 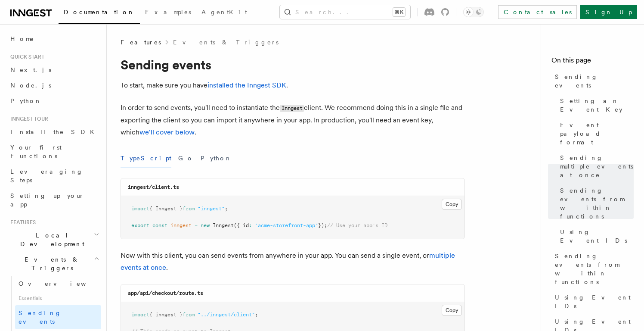 I want to click on a: Event payload format, so click(x=595, y=133).